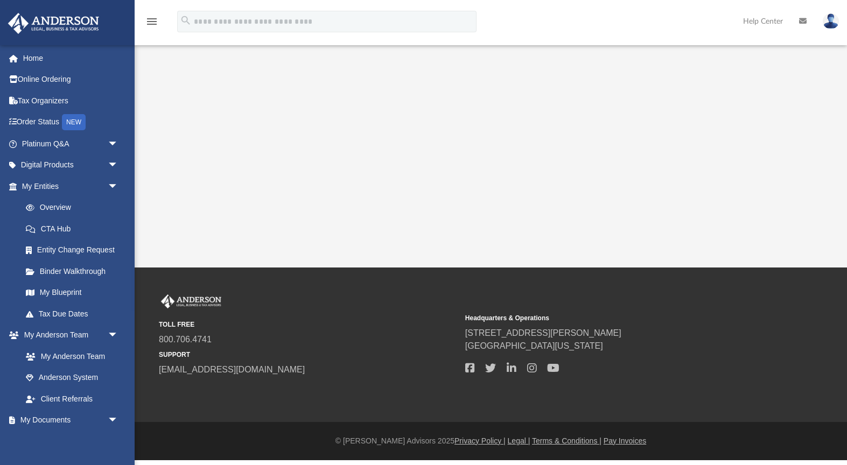 The width and height of the screenshot is (847, 465). What do you see at coordinates (186, 20) in the screenshot?
I see `i: search` at bounding box center [186, 20].